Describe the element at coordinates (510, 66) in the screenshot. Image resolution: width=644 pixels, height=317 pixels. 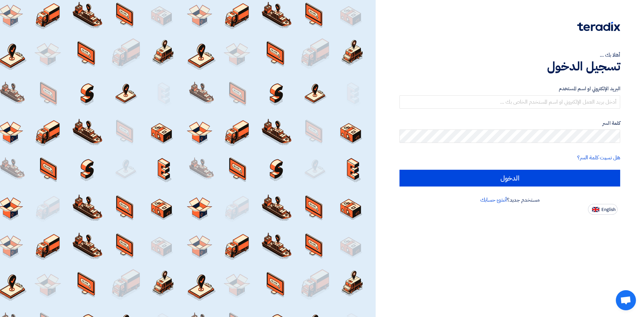
I see `h1: تسجيل الدخول` at that location.